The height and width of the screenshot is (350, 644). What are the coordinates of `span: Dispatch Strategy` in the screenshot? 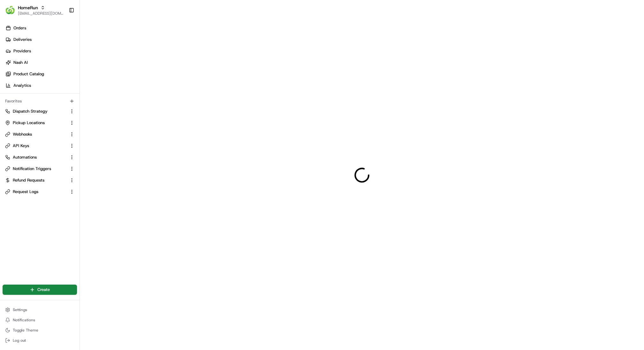 It's located at (30, 111).